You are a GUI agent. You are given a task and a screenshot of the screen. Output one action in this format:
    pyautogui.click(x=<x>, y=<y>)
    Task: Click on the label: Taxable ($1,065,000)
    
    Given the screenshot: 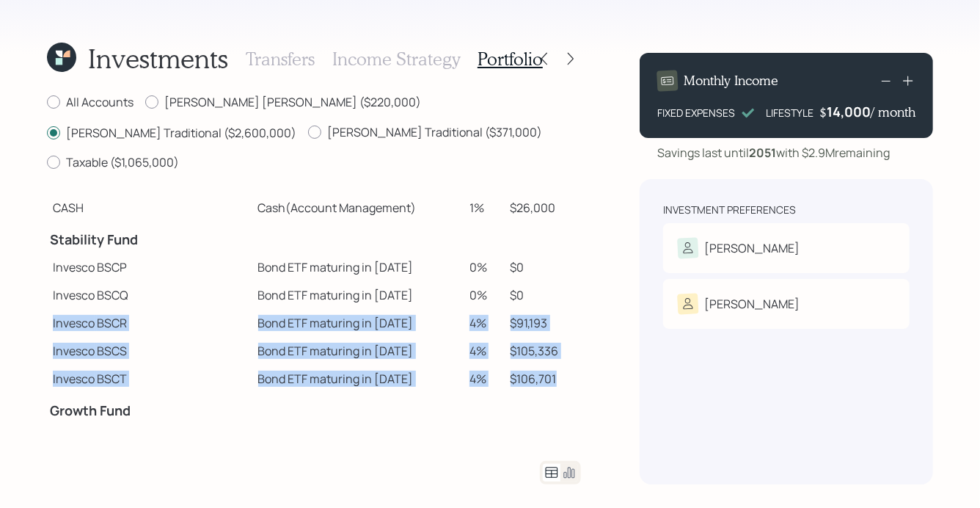 What is the action you would take?
    pyautogui.click(x=113, y=162)
    